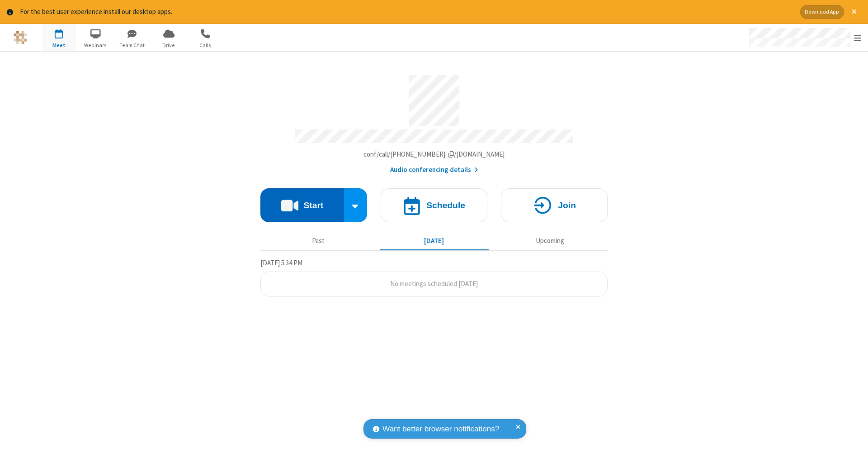 Image resolution: width=868 pixels, height=454 pixels. Describe the element at coordinates (20, 37) in the screenshot. I see `button: Logo` at that location.